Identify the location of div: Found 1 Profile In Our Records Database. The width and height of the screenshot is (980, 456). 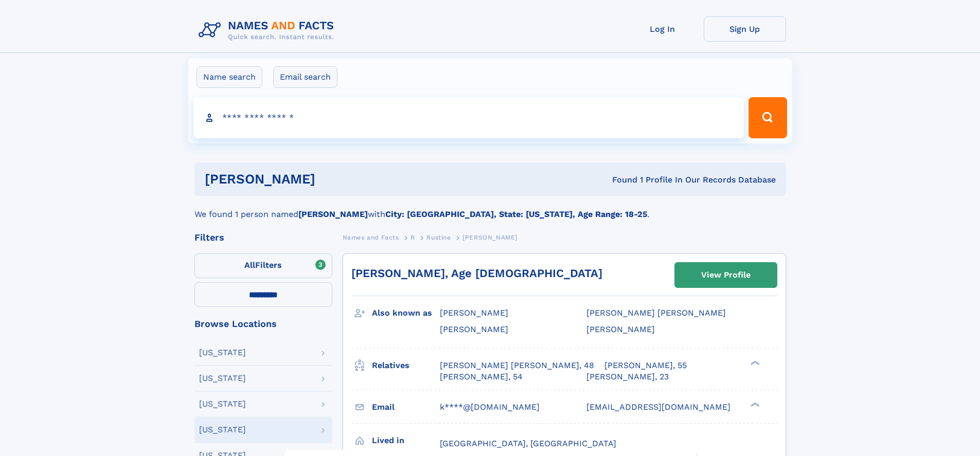
(620, 180).